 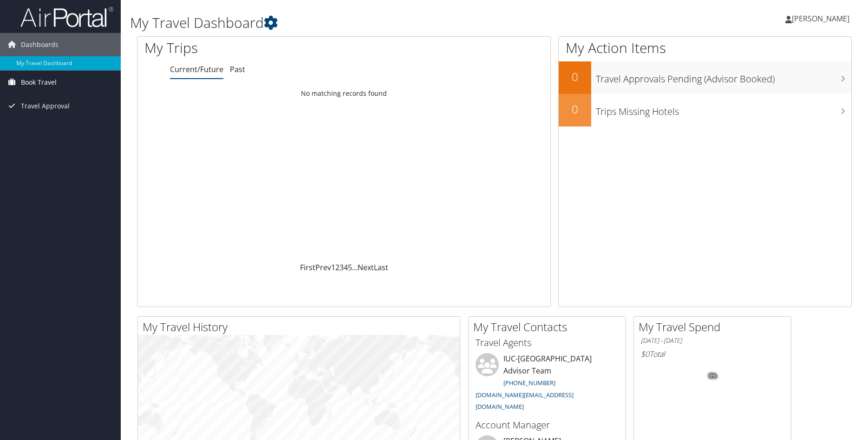 I want to click on a: Past, so click(x=237, y=69).